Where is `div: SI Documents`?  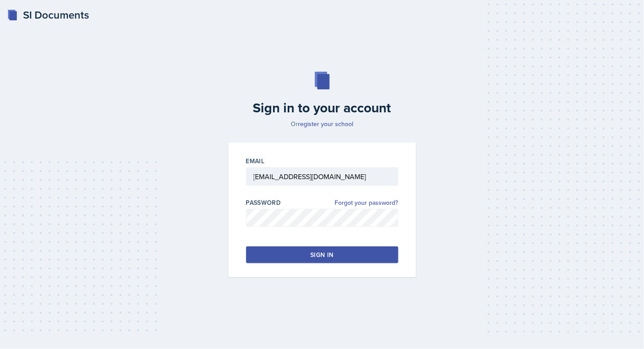
div: SI Documents is located at coordinates (47, 15).